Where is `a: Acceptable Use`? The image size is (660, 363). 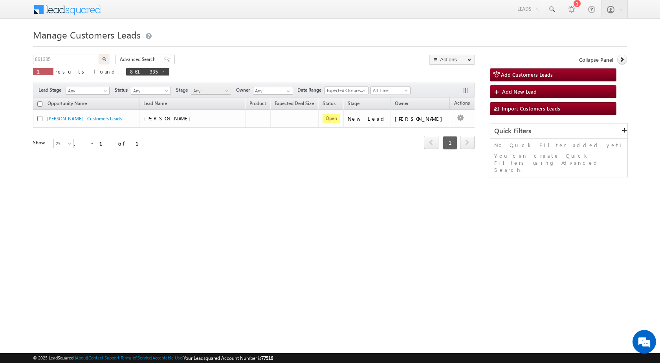 a: Acceptable Use is located at coordinates (167, 357).